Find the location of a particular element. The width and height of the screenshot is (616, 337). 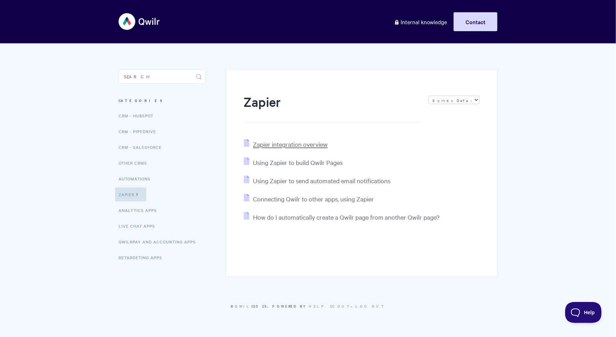

a: Help Scout is located at coordinates (330, 306).